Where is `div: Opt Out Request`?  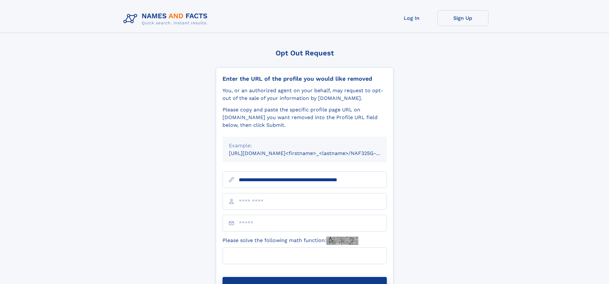
div: Opt Out Request is located at coordinates (305, 53).